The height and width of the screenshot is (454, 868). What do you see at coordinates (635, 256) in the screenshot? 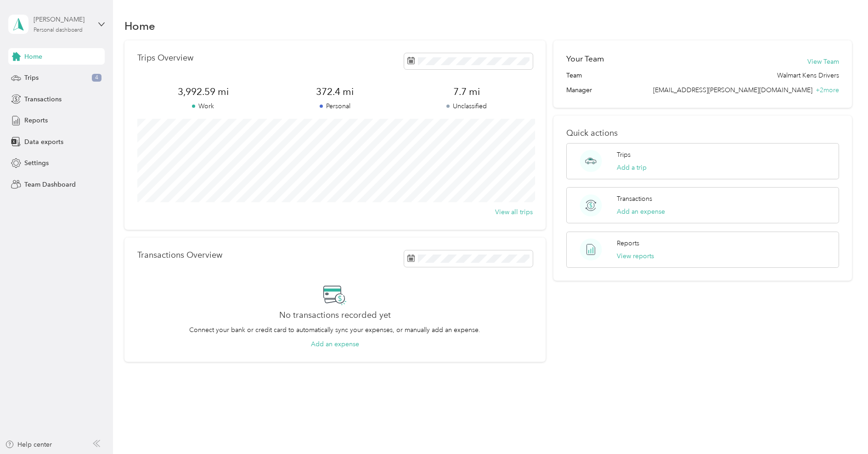
I see `button: View reports` at bounding box center [635, 256].